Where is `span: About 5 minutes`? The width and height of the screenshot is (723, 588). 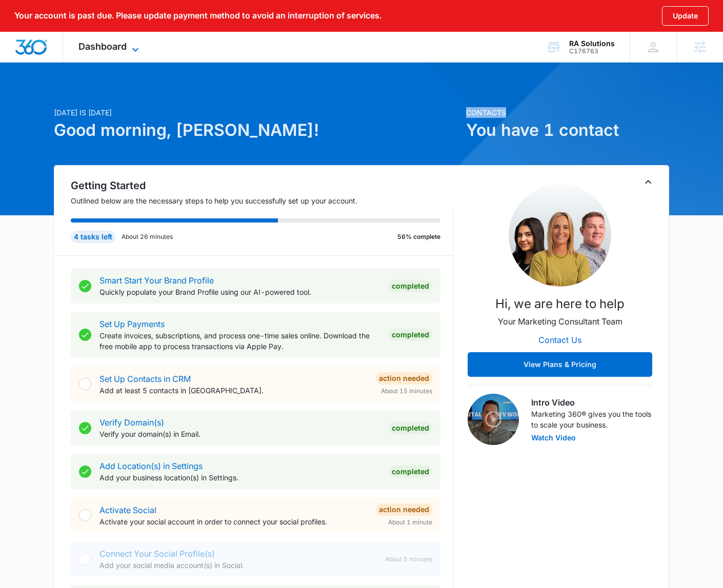
span: About 5 minutes is located at coordinates (409, 559).